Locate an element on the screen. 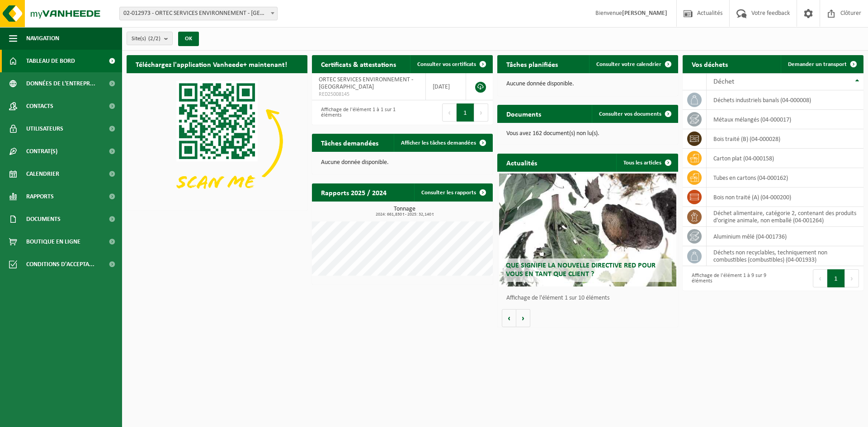 The image size is (868, 427). a: Afficher les tâches demandées is located at coordinates (443, 143).